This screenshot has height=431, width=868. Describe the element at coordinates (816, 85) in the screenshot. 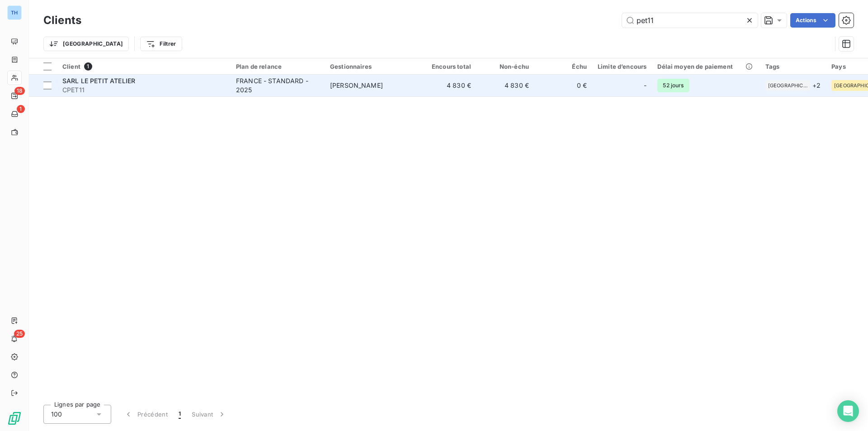

I see `span: + 2` at that location.